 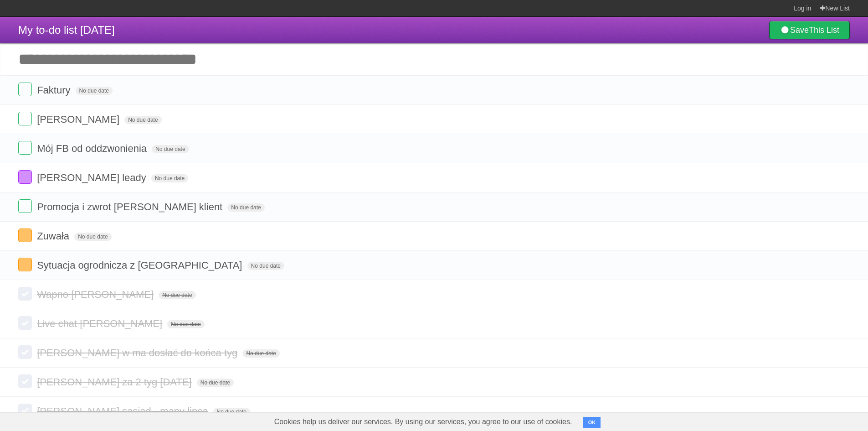 What do you see at coordinates (823, 30) in the screenshot?
I see `b: This List` at bounding box center [823, 30].